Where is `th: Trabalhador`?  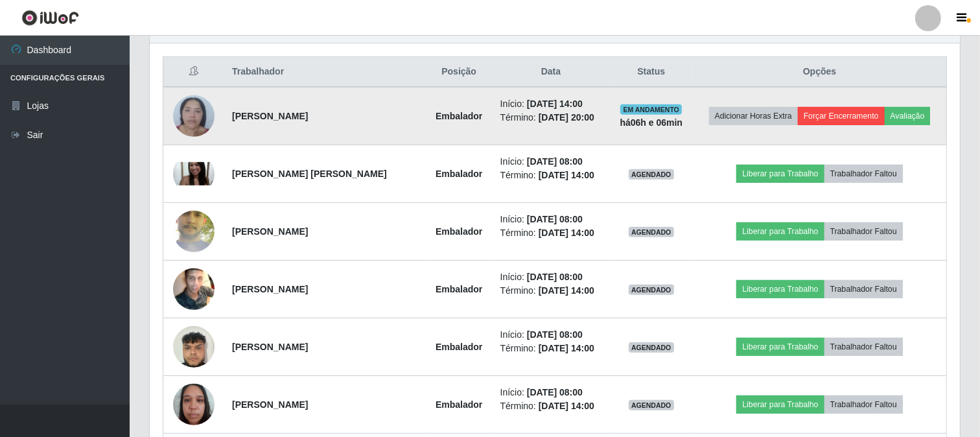
th: Trabalhador is located at coordinates (325, 72).